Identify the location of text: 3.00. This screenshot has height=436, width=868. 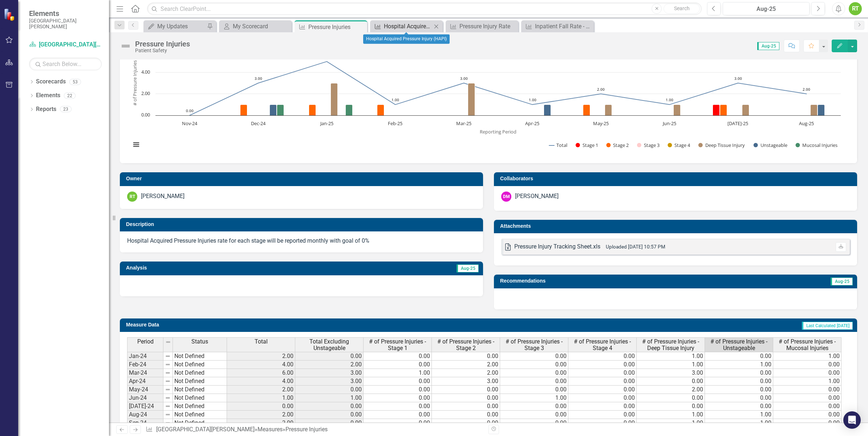
(464, 79).